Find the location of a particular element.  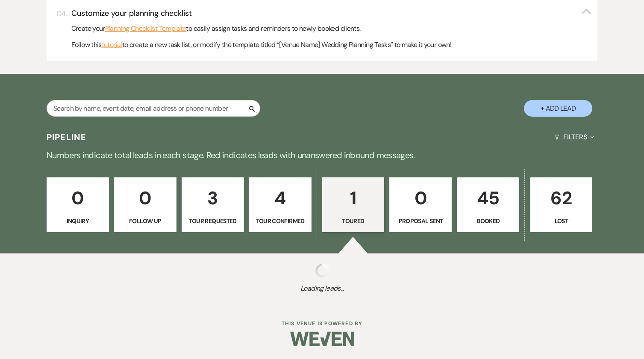

input: Search by name, event date, email address or phone number is located at coordinates (153, 108).